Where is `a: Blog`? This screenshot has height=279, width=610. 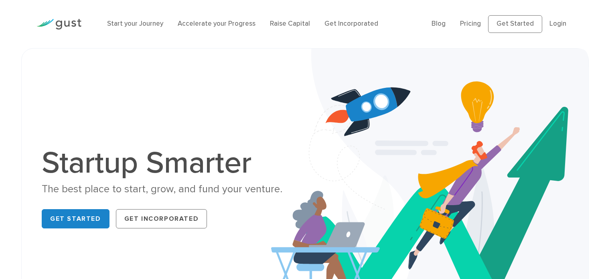
a: Blog is located at coordinates (439, 24).